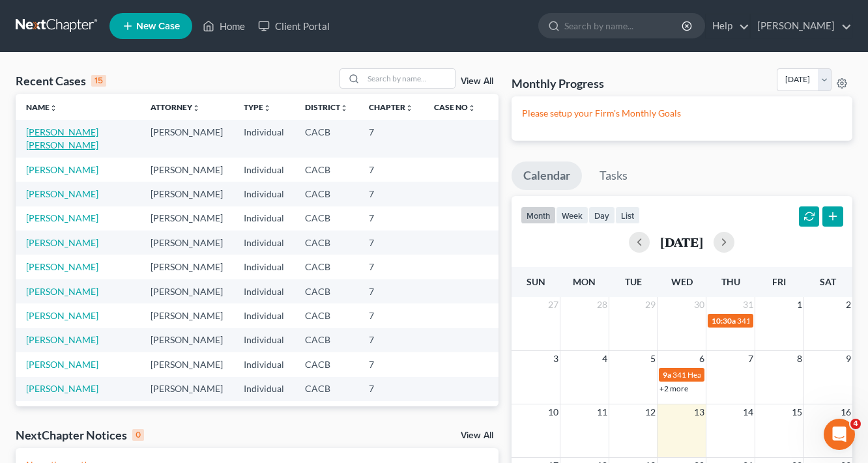 The height and width of the screenshot is (463, 868). Describe the element at coordinates (553, 412) in the screenshot. I see `span: 10` at that location.